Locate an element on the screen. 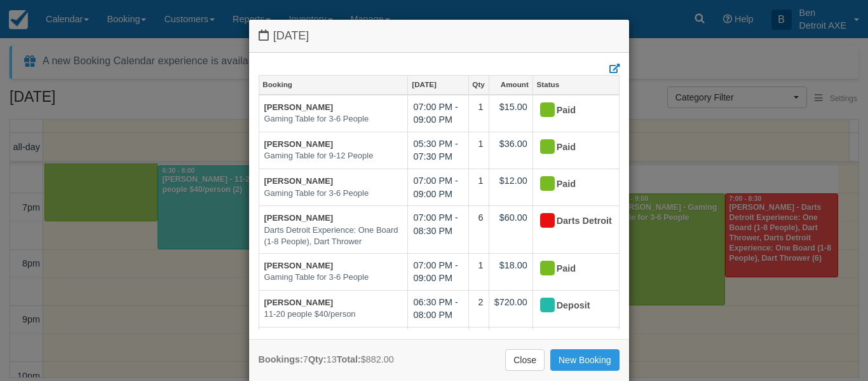 This screenshot has width=868, height=381. td: $12.00 is located at coordinates (510, 187).